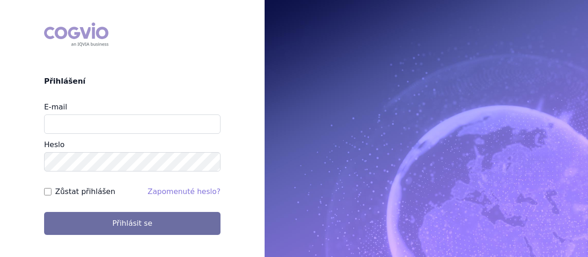 Image resolution: width=588 pixels, height=257 pixels. Describe the element at coordinates (56, 107) in the screenshot. I see `label: E-mail` at that location.